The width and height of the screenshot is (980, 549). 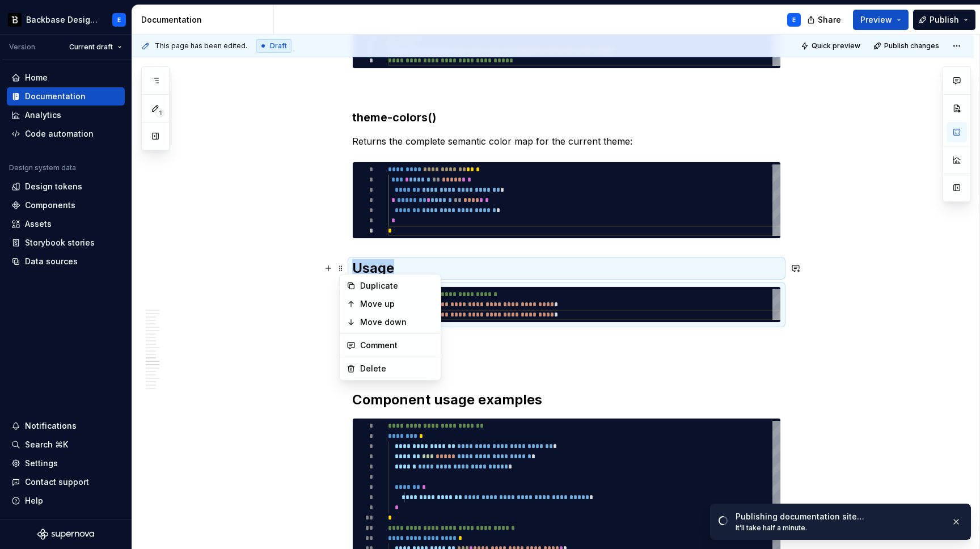 I want to click on button: Contact support, so click(x=66, y=482).